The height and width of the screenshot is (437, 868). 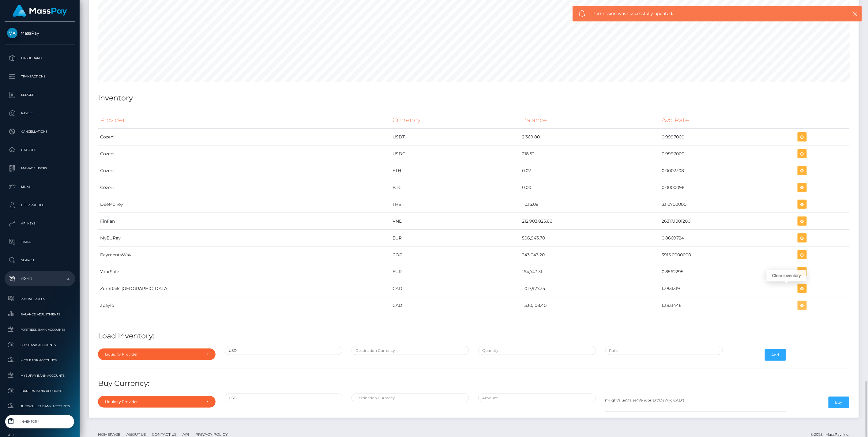 What do you see at coordinates (40, 314) in the screenshot?
I see `a: Balance Adjustments` at bounding box center [40, 314].